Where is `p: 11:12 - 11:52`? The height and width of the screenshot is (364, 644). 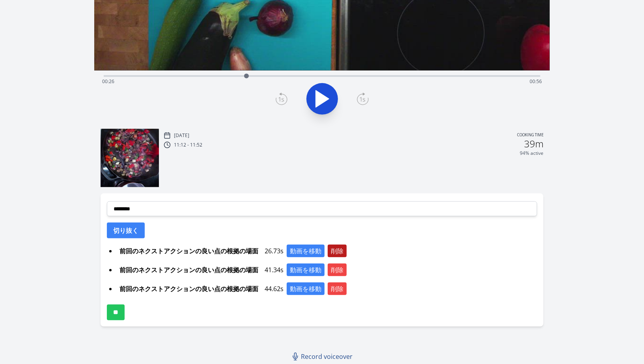
p: 11:12 - 11:52 is located at coordinates (188, 145).